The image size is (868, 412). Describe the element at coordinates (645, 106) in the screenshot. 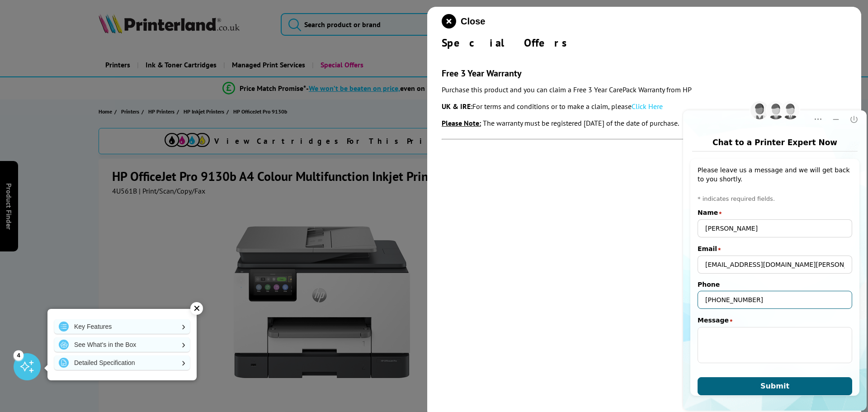

I see `p: For terms and conditions or to make a claim, please` at that location.